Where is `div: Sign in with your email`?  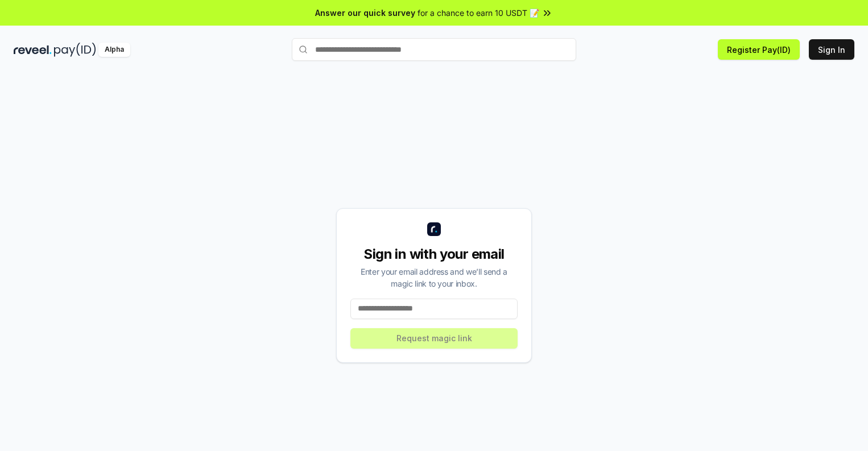 div: Sign in with your email is located at coordinates (434, 254).